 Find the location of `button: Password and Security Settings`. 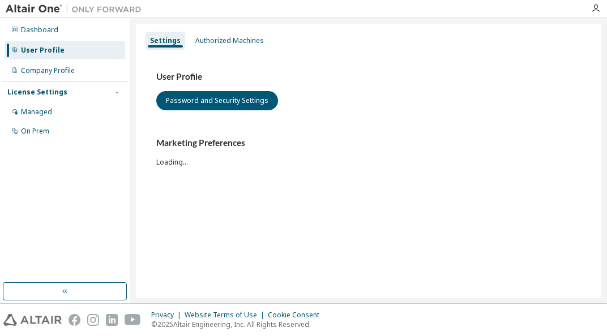

button: Password and Security Settings is located at coordinates (217, 101).